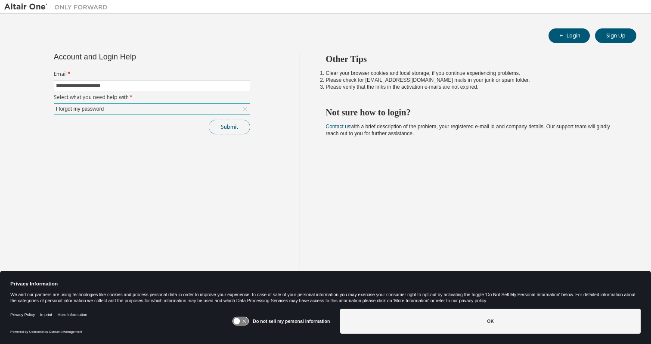  Describe the element at coordinates (616, 36) in the screenshot. I see `button: Sign Up` at that location.